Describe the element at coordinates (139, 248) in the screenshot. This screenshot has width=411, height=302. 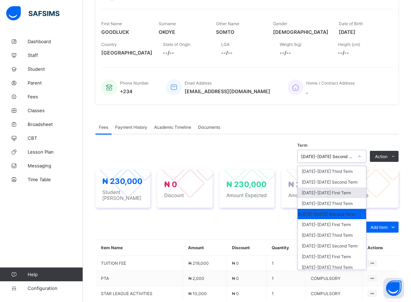
I see `th: Item Name` at that location.